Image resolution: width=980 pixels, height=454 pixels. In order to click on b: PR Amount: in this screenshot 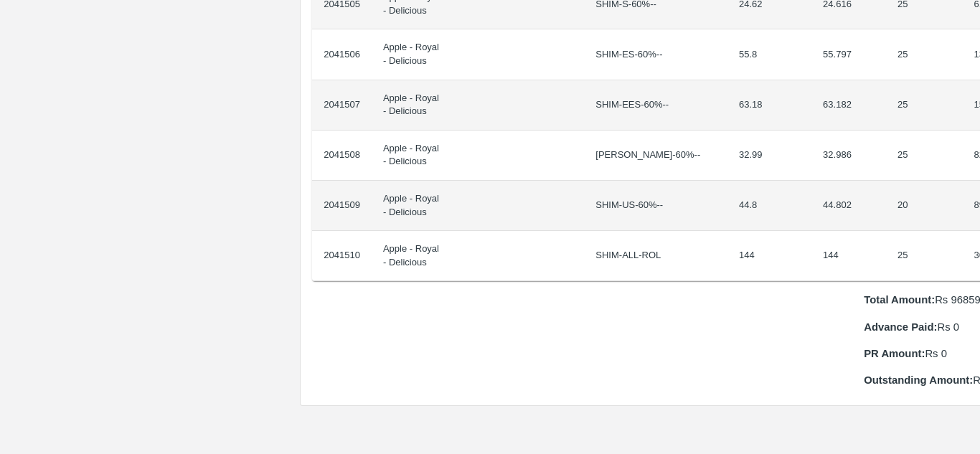, I will do `click(894, 353)`.